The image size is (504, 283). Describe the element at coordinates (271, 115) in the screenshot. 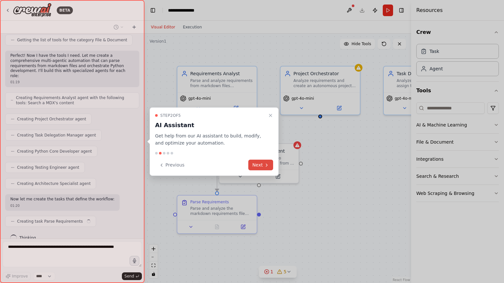

I see `button: Close walkthrough` at that location.